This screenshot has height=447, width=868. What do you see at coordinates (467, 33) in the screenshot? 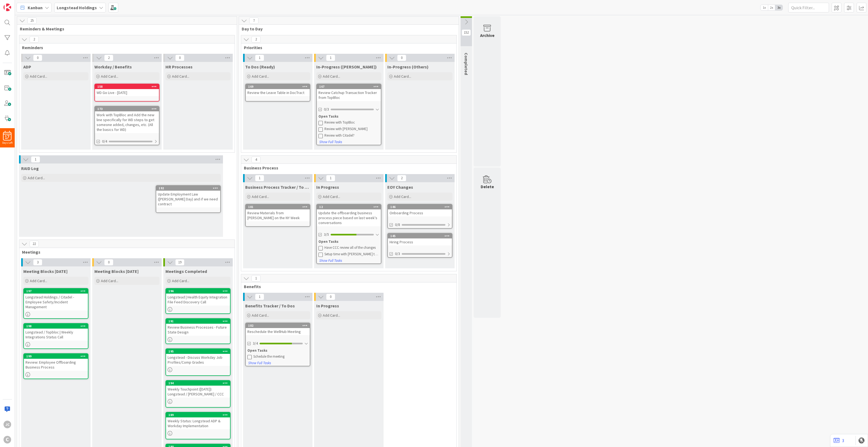
I see `span: 152` at bounding box center [467, 33].